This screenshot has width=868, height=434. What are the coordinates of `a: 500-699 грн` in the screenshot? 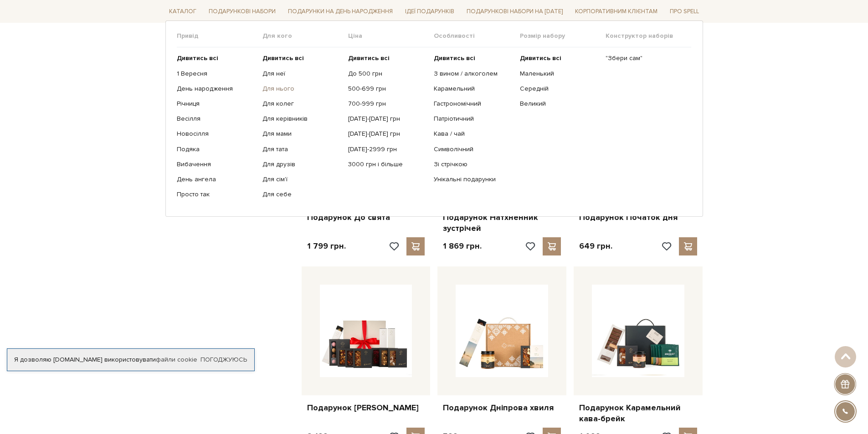 It's located at (387, 89).